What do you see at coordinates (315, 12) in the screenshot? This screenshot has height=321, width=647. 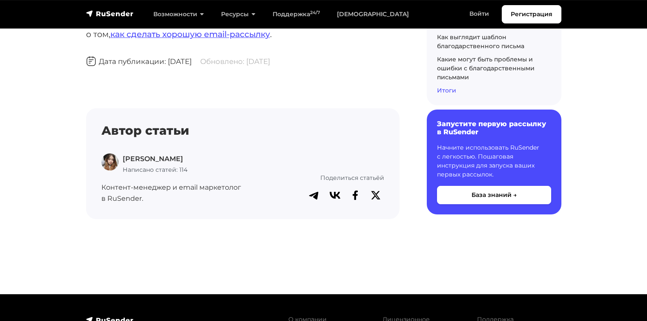 I see `sup: 24/7` at bounding box center [315, 12].